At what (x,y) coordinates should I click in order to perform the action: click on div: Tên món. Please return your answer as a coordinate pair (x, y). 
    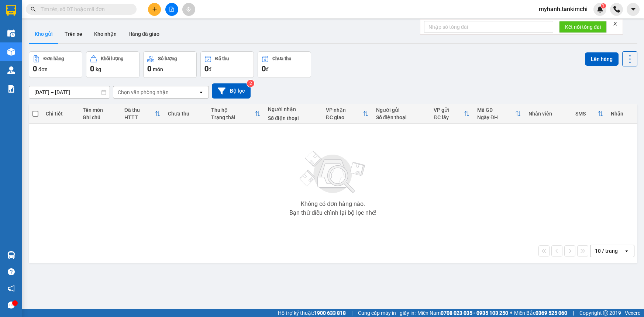
    Looking at the image, I should click on (100, 110).